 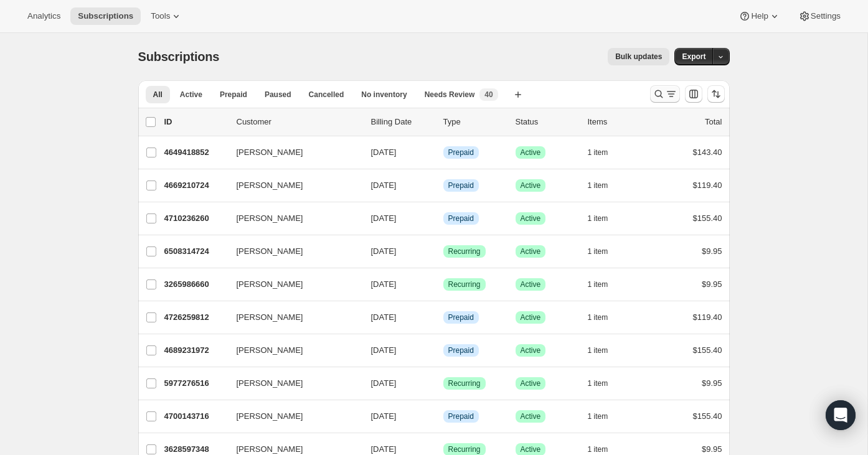 What do you see at coordinates (759, 16) in the screenshot?
I see `button: Help` at bounding box center [759, 16].